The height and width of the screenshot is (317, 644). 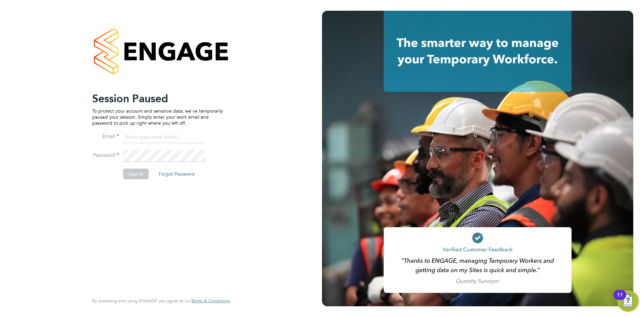 I want to click on div: 11, so click(x=620, y=299).